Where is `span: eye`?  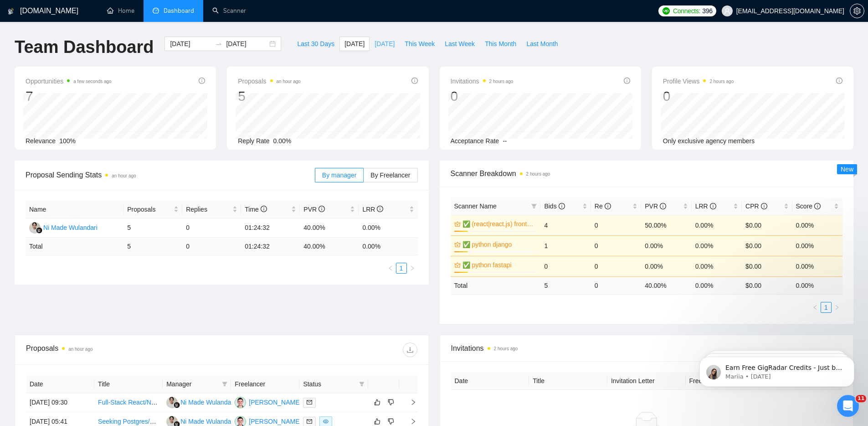
span: eye is located at coordinates (326, 421).